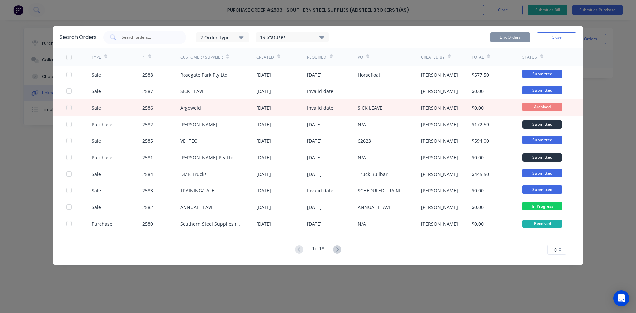 The height and width of the screenshot is (313, 636). Describe the element at coordinates (373, 174) in the screenshot. I see `div: Truck Bullbar` at that location.